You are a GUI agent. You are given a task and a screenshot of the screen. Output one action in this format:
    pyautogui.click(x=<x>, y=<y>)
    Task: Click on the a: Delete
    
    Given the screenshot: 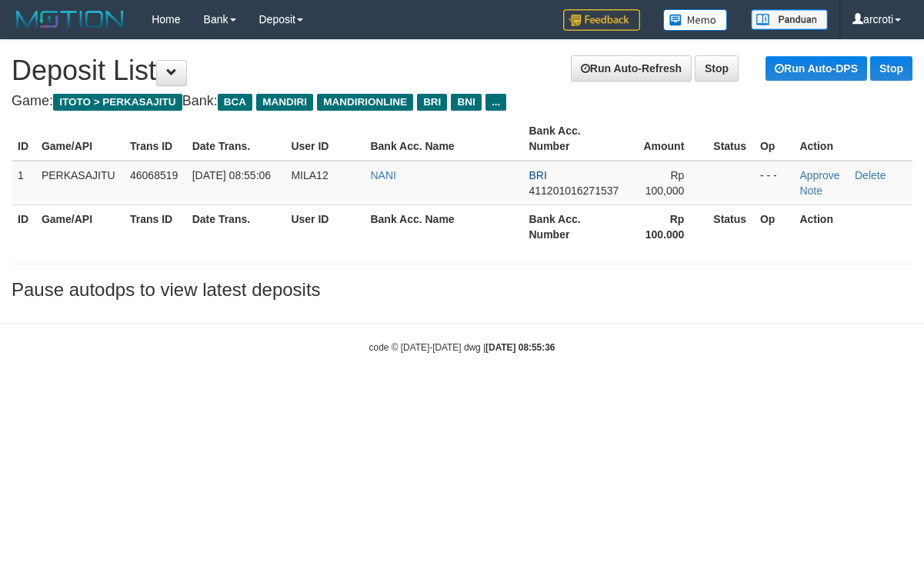 What is the action you would take?
    pyautogui.click(x=870, y=175)
    